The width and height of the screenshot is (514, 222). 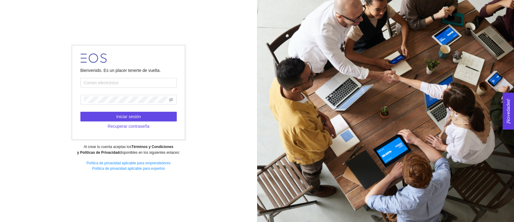 I want to click on a: Política de privacidad aplicable para emprendedores, so click(x=129, y=163).